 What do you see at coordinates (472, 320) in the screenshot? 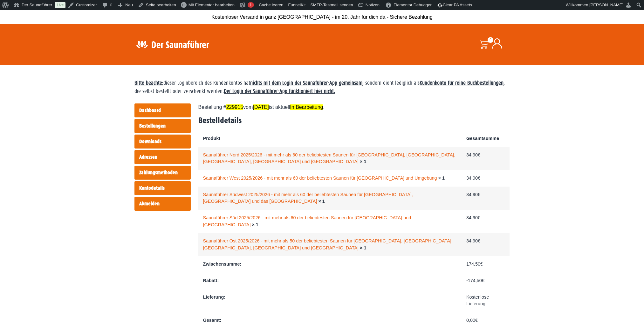
I see `span: 0,00` at bounding box center [472, 320].